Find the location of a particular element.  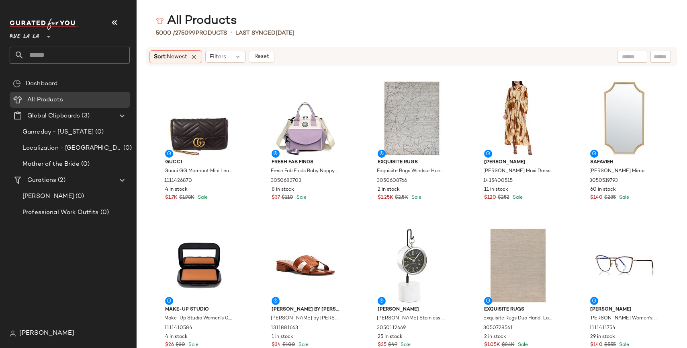

img: cfy_white_logo.C9jOOHJF.svg is located at coordinates (44, 24).